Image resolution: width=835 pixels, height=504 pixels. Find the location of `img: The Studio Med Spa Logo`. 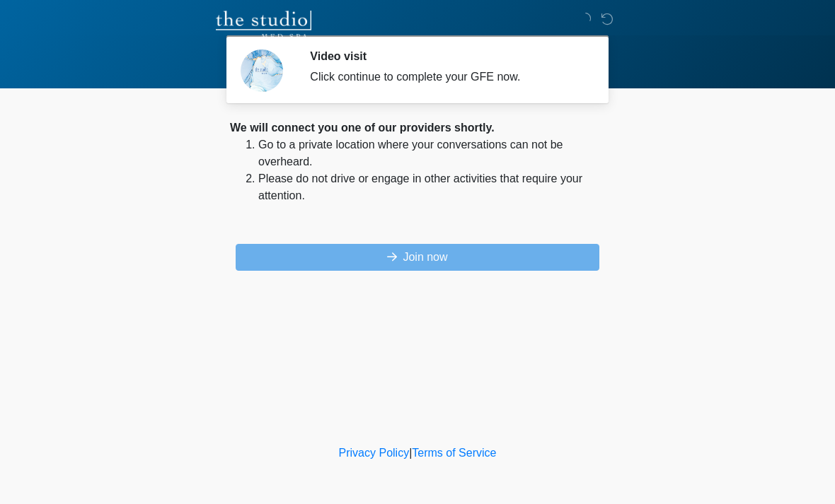

img: The Studio Med Spa Logo is located at coordinates (264, 25).